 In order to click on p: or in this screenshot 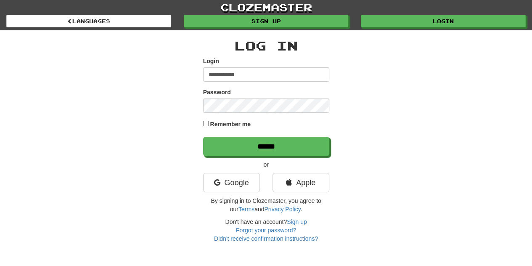, I will do `click(266, 164)`.